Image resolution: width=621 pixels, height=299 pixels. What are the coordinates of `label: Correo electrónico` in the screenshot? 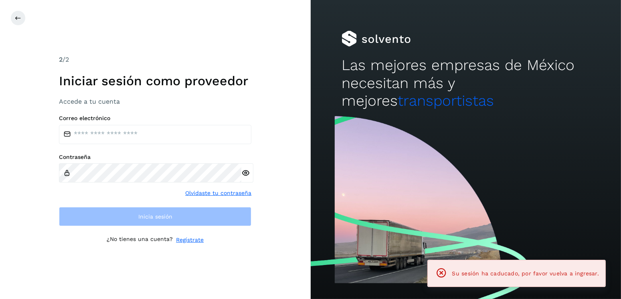 It's located at (155, 118).